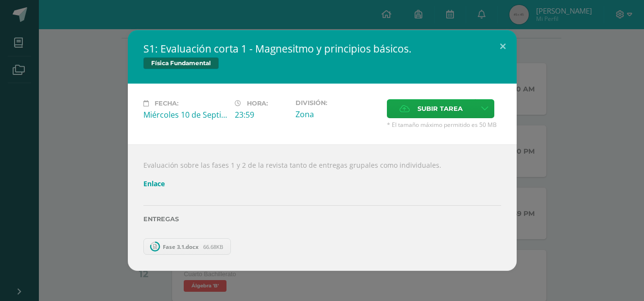 The image size is (644, 301). Describe the element at coordinates (322, 49) in the screenshot. I see `h2: S1: Evaluación corta 1 - Magnesitmo y principios básicos.` at that location.